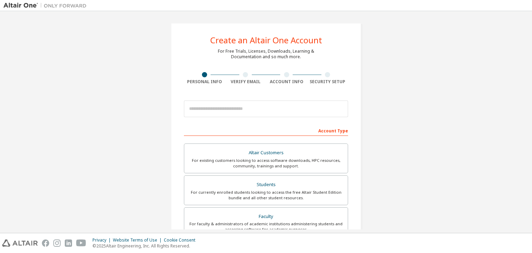 Image resolution: width=532 pixels, height=253 pixels. What do you see at coordinates (81, 243) in the screenshot?
I see `img: youtube.svg` at bounding box center [81, 243].